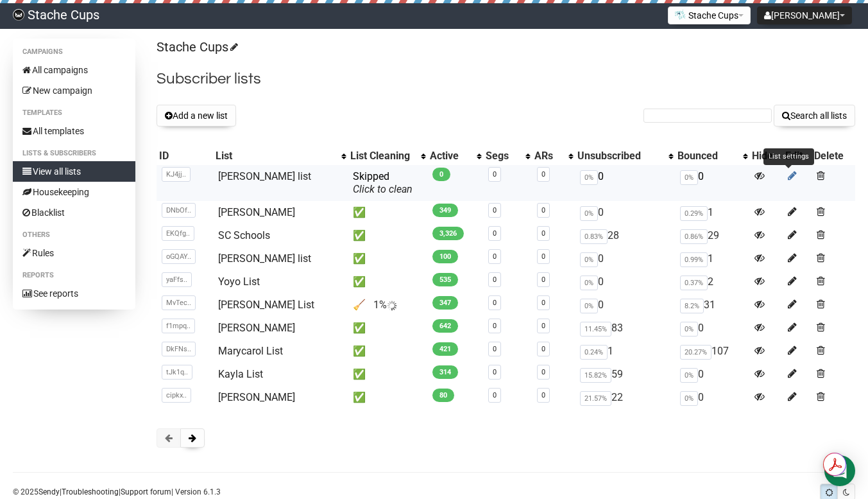 This screenshot has width=868, height=499. What do you see at coordinates (594, 236) in the screenshot?
I see `span: 0.83%` at bounding box center [594, 236].